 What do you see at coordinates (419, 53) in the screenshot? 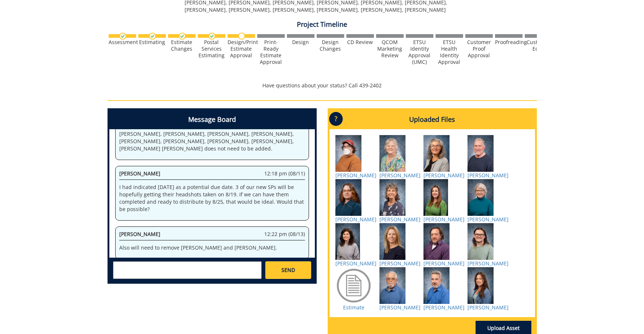
I see `div: ETSU Identity Approval (UMC)` at bounding box center [419, 53].